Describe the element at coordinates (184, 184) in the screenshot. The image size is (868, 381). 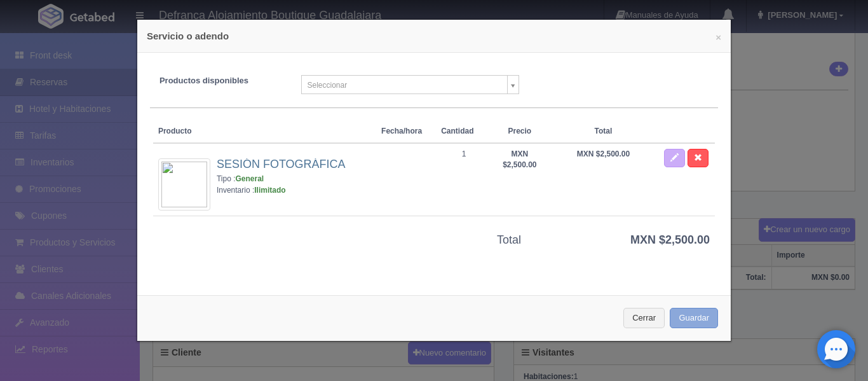
I see `img: 72x72&text=Sin+imagen` at that location.